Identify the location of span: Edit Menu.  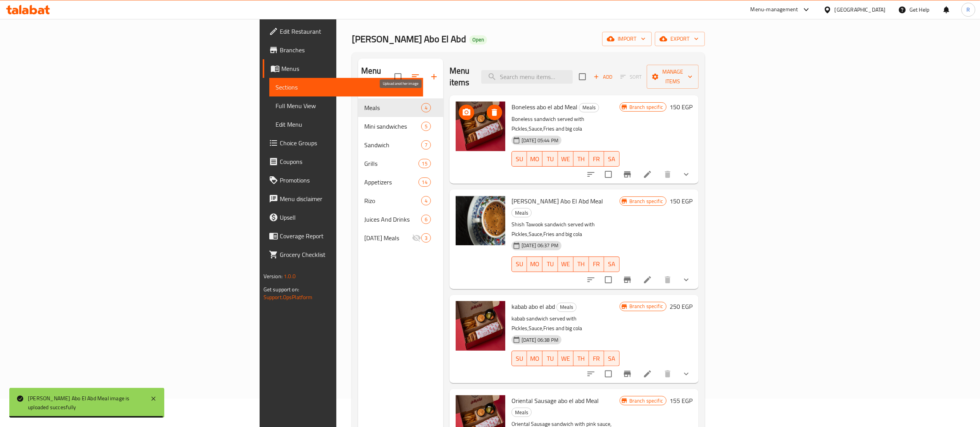
(346, 124).